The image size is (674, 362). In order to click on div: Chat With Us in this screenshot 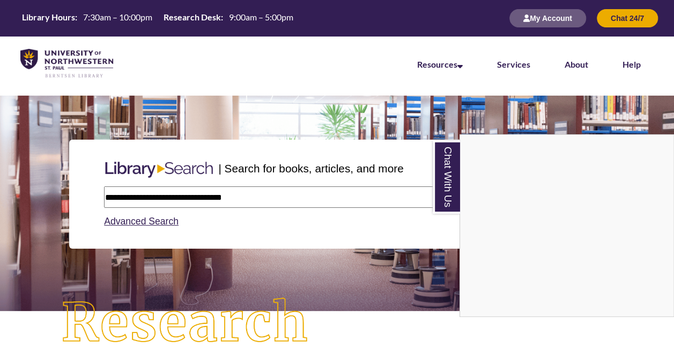, I will do `click(567, 225)`.